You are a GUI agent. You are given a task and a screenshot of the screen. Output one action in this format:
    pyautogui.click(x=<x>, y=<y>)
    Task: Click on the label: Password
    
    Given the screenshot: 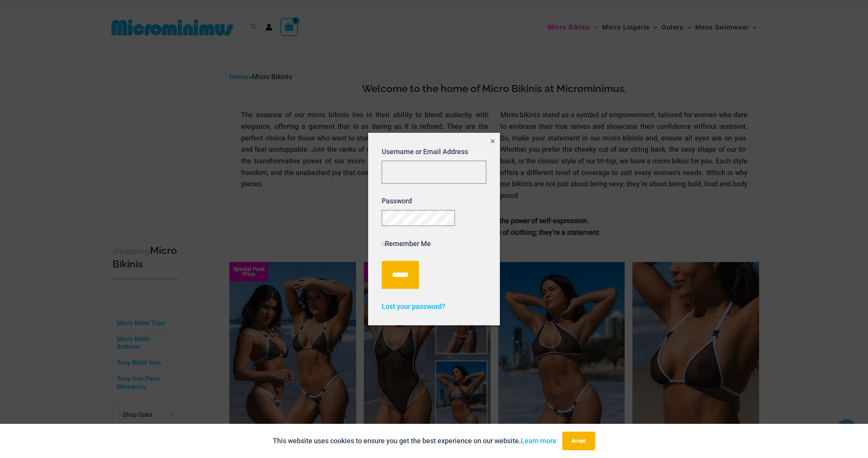 What is the action you would take?
    pyautogui.click(x=397, y=201)
    